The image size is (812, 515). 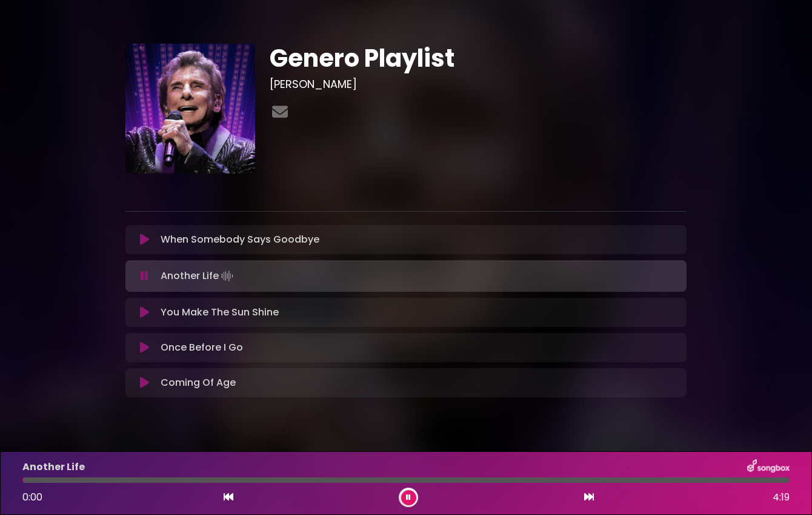 I want to click on p: Coming Of Age, so click(x=198, y=383).